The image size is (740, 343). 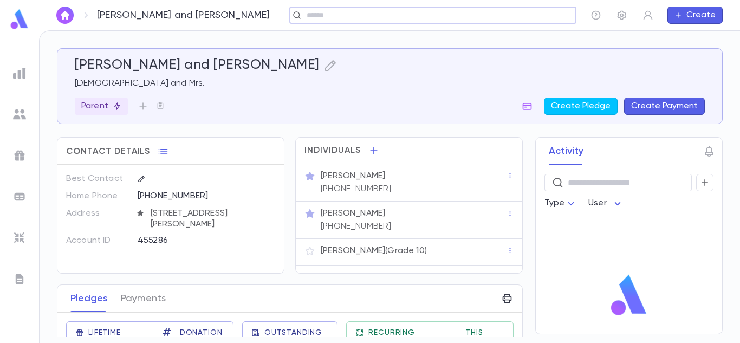 I want to click on span: Individuals, so click(x=333, y=151).